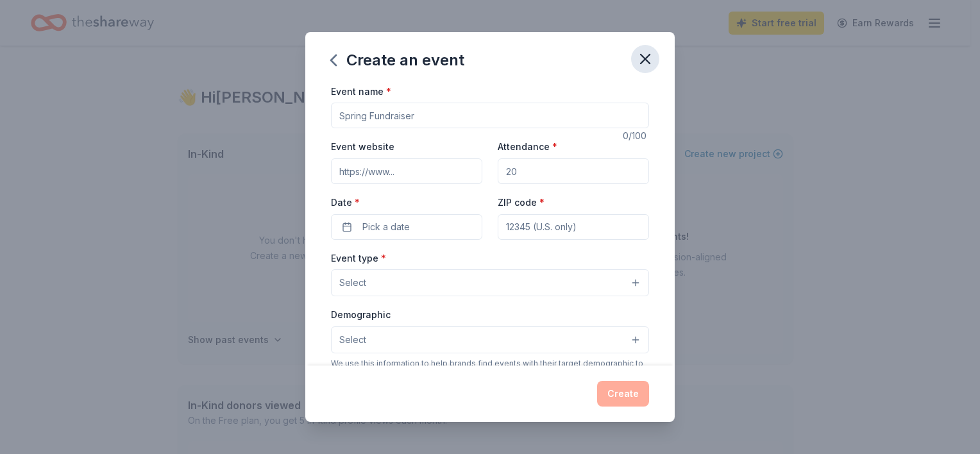 The height and width of the screenshot is (454, 980). Describe the element at coordinates (386, 227) in the screenshot. I see `span: Pick a date` at that location.